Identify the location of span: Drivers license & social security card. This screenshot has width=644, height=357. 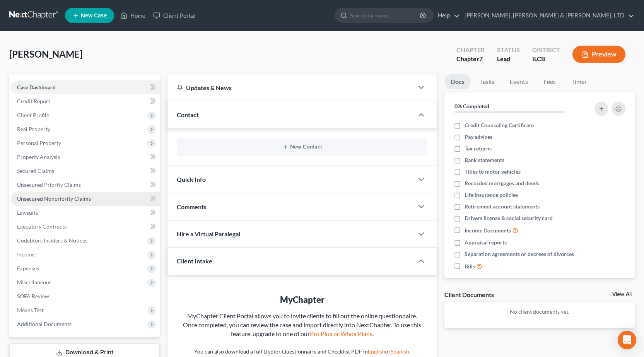
(509, 219).